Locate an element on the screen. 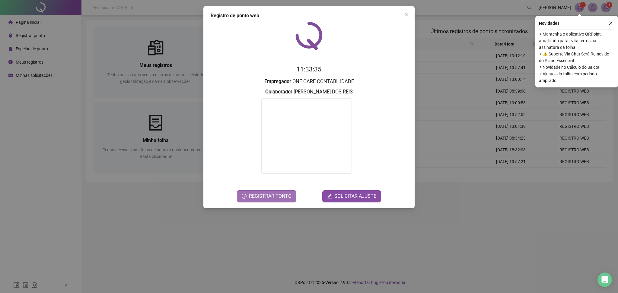 This screenshot has height=293, width=618. h3: : ONE CARE CONTABILIDADE is located at coordinates (309, 82).